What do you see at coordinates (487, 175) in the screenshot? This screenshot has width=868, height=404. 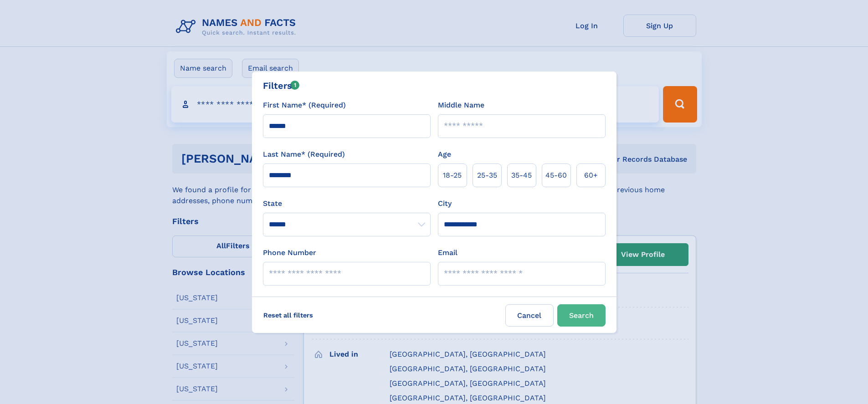 I see `span: 25‑35` at bounding box center [487, 175].